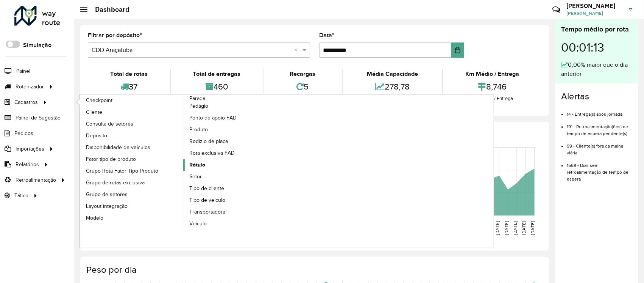 This screenshot has width=644, height=283. I want to click on label: Simulação, so click(37, 45).